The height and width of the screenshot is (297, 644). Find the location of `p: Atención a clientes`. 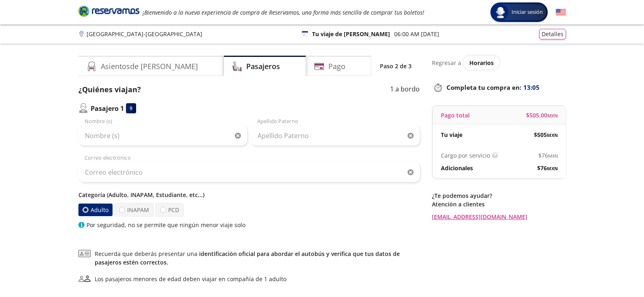

p: Atención a clientes is located at coordinates (499, 204).